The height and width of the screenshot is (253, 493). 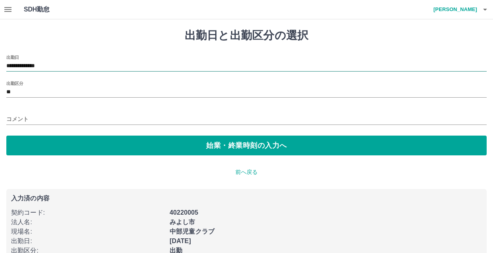 What do you see at coordinates (192, 232) in the screenshot?
I see `b: 中部児童クラブ` at bounding box center [192, 232].